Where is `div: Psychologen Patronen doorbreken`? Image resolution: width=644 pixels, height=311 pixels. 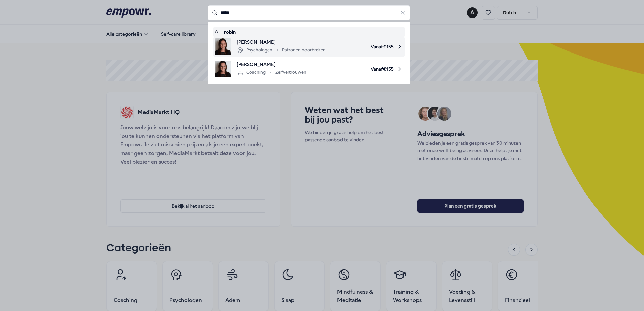 div: Psychologen Patronen doorbreken is located at coordinates (281, 50).